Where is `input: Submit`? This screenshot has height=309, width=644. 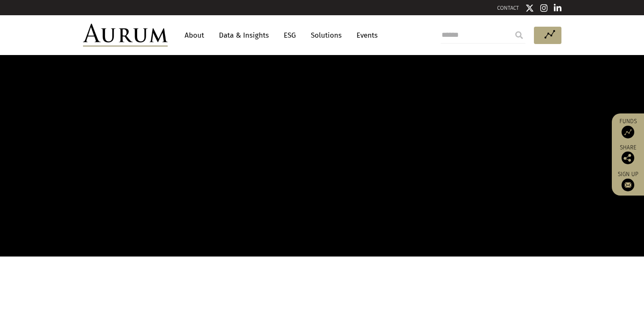
input: Submit is located at coordinates (520, 35).